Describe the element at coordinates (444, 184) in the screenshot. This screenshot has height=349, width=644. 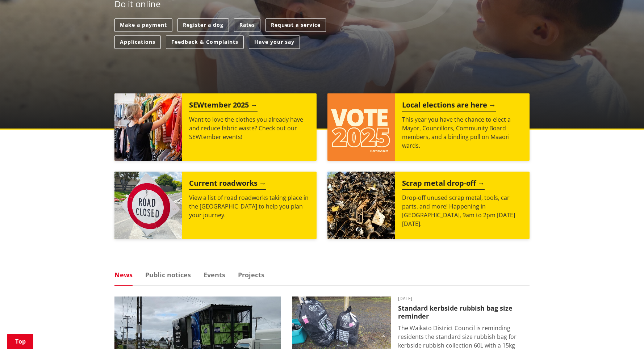
I see `h2: Scrap metal drop-off` at that location.